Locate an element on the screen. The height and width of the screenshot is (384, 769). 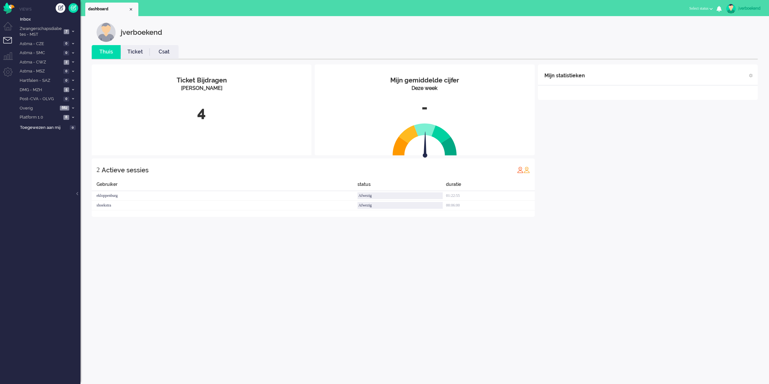
span: Select status is located at coordinates (699, 8).